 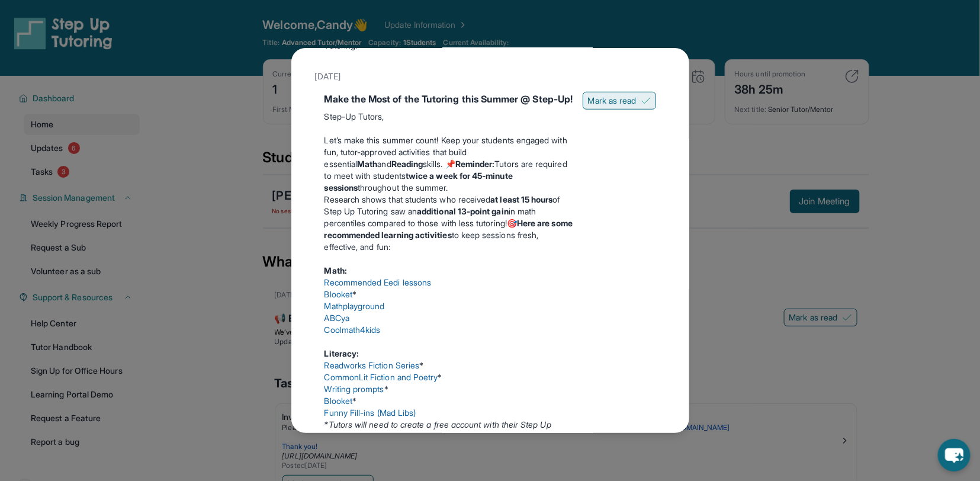 What do you see at coordinates (337, 317) in the screenshot?
I see `a: ABCya` at bounding box center [337, 317].